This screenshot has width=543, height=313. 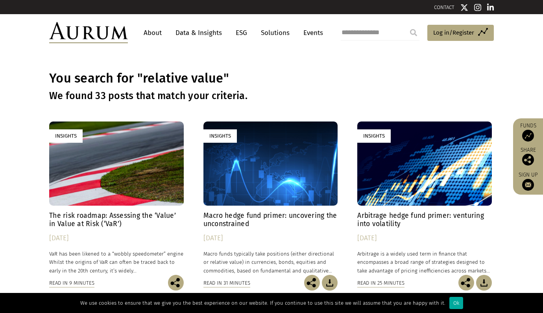 What do you see at coordinates (460, 33) in the screenshot?
I see `a: Log in/Register` at bounding box center [460, 33].